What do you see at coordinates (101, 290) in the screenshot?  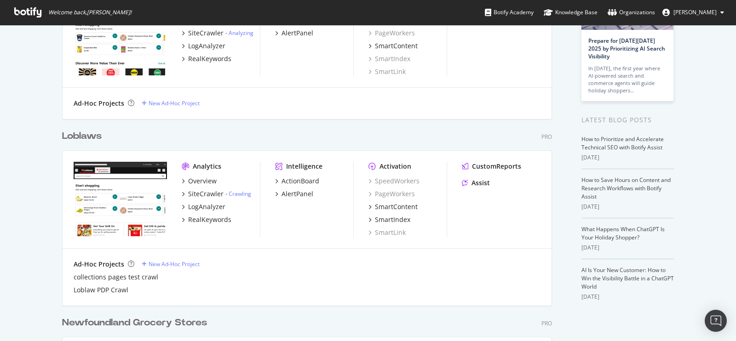 I see `a: Loblaw PDP Crawl` at bounding box center [101, 290].